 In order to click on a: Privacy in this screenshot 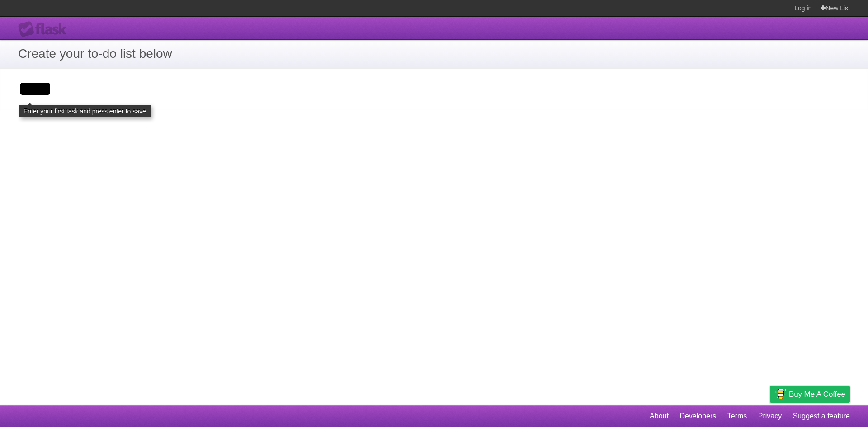, I will do `click(770, 416)`.